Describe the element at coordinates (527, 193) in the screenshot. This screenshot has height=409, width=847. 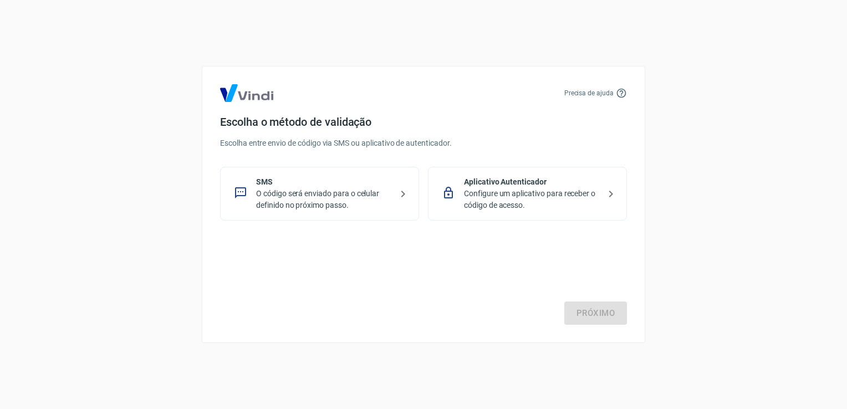
I see `div: Aplicativo AutenticadorConfigure um aplicativo para receber o código de acesso.` at that location.